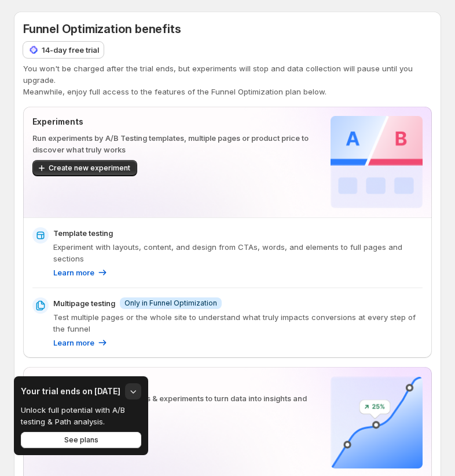 The image size is (455, 476). What do you see at coordinates (179, 382) in the screenshot?
I see `p: Insights` at bounding box center [179, 382].